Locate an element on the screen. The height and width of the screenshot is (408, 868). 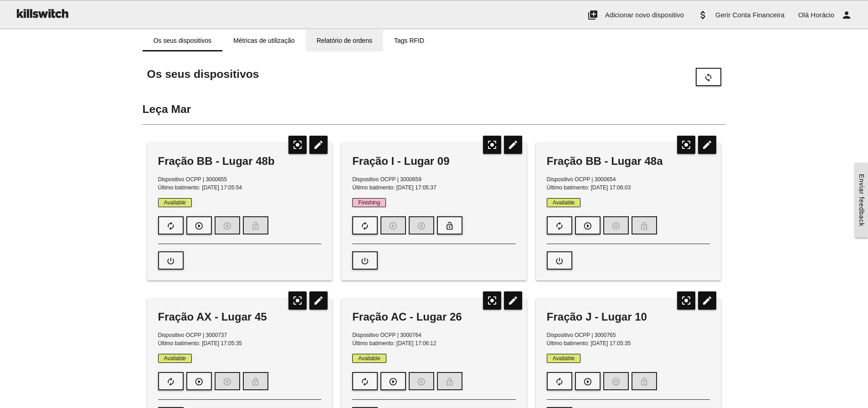
span: Gerir Conta Financeira is located at coordinates (750, 15).